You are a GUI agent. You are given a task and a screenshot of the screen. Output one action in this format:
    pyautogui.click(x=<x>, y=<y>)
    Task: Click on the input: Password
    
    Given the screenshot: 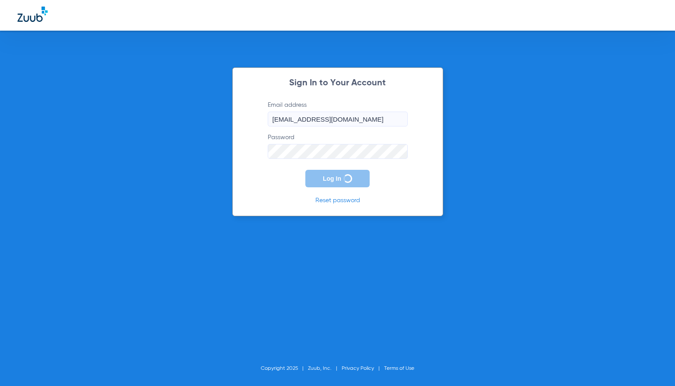 What is the action you would take?
    pyautogui.click(x=338, y=151)
    